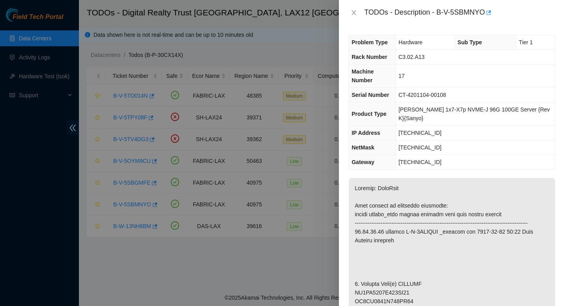 This screenshot has height=306, width=565. What do you see at coordinates (470, 42) in the screenshot?
I see `span: Sub Type` at bounding box center [470, 42].